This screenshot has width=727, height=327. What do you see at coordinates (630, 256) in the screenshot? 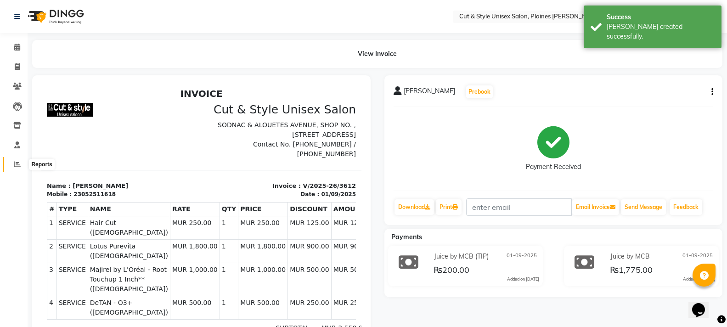
I see `span: Juice by MCB` at bounding box center [630, 256].